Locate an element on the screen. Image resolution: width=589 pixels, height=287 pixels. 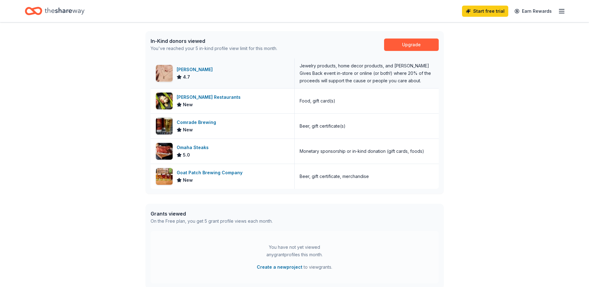
div: Goat Patch Brewing Company is located at coordinates (211, 173).